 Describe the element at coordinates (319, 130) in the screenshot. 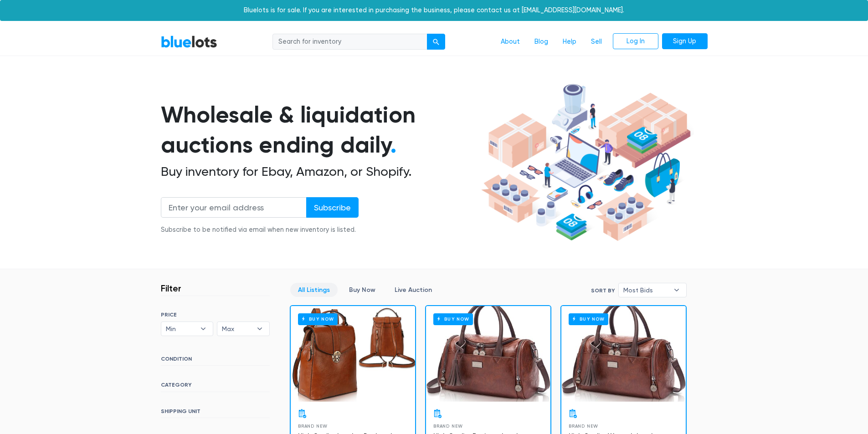

I see `h1: Wholesale & liquidation auctions ending daily` at that location.